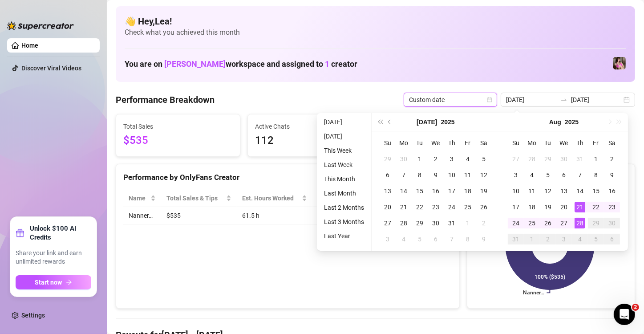 Image resolution: width=644 pixels, height=334 pixels. Describe the element at coordinates (580, 191) in the screenshot. I see `td: 2025-08-14` at that location.